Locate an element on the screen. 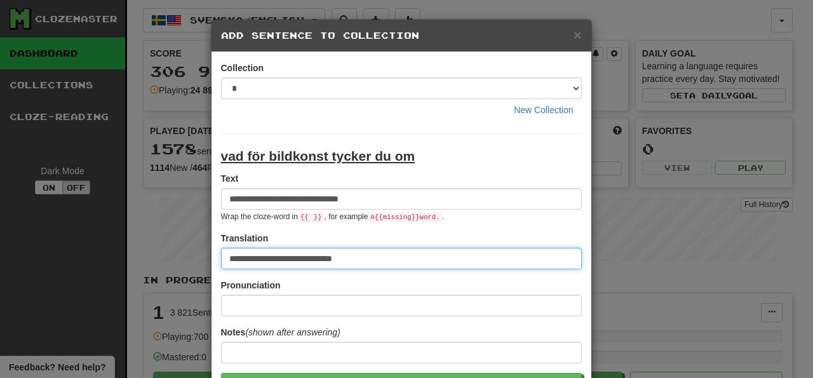  h5: Add Sentence to Collection is located at coordinates (401, 36).